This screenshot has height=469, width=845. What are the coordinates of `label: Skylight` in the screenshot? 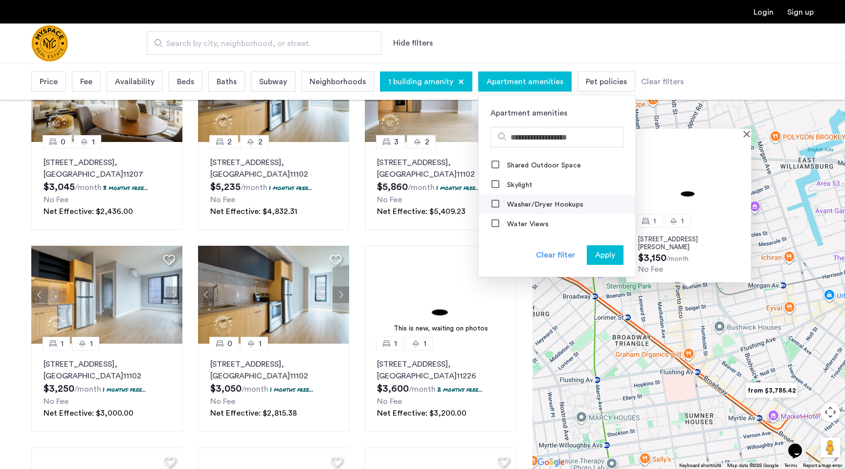 It's located at (518, 185).